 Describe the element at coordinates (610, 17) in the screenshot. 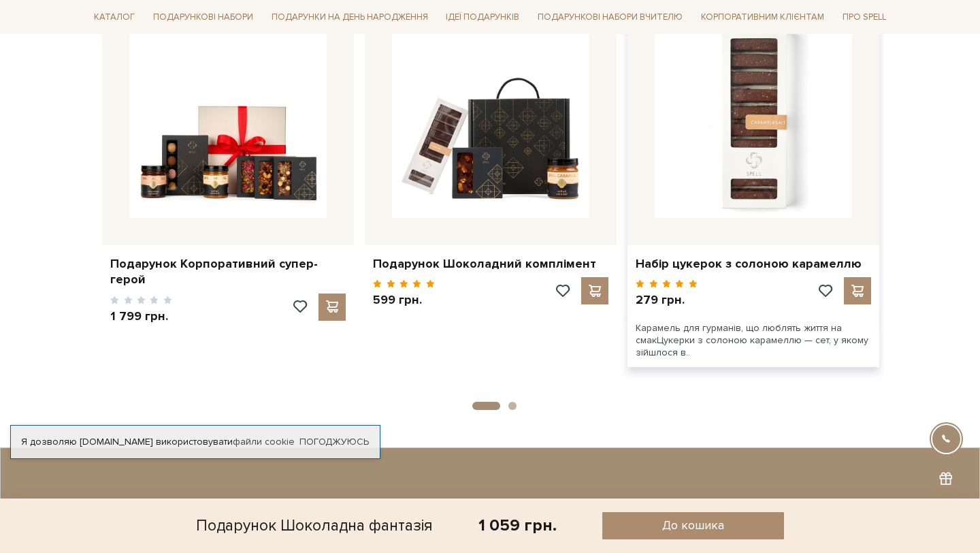

I see `a: Подарункові набори Вчителю` at that location.